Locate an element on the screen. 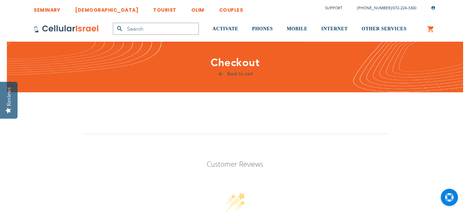 This screenshot has width=470, height=218. a: PHONES is located at coordinates (262, 29).